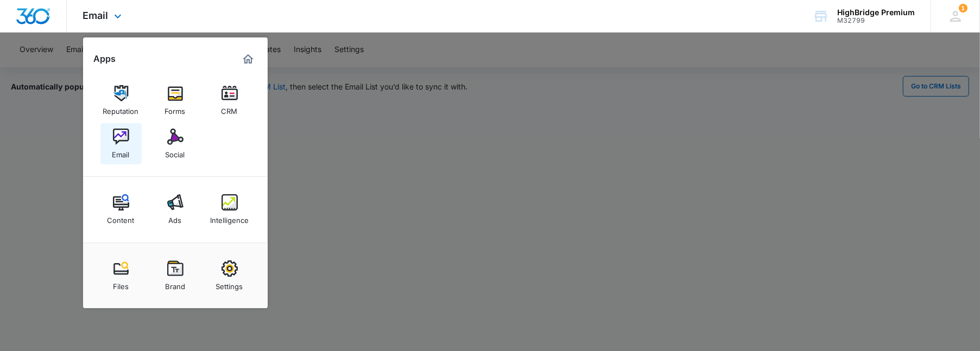 The height and width of the screenshot is (351, 980). What do you see at coordinates (105, 59) in the screenshot?
I see `h2: Apps` at bounding box center [105, 59].